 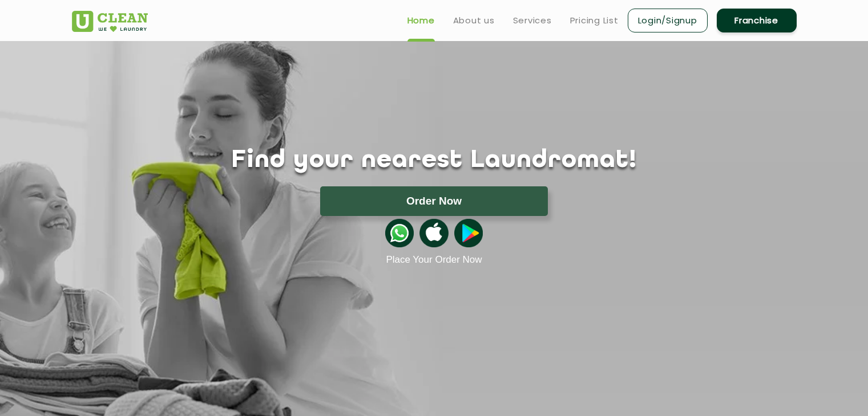 I want to click on img: playstoreicon.png, so click(x=469, y=233).